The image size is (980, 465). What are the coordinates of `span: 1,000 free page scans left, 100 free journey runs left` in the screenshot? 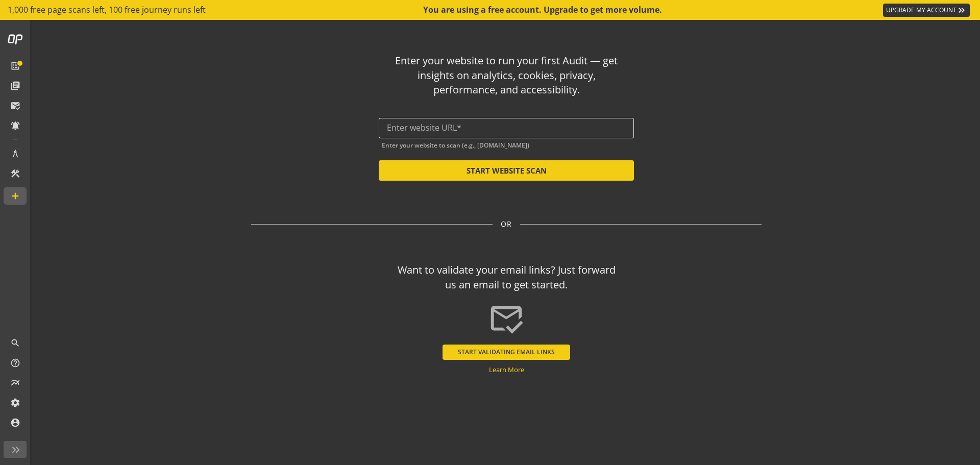 It's located at (106, 10).